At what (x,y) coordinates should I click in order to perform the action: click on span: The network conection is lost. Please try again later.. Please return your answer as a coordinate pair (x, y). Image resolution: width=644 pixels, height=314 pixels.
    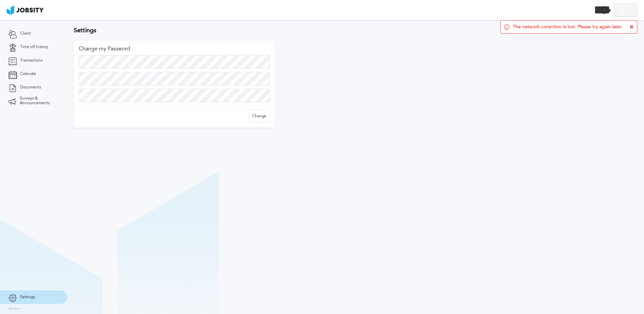
    Looking at the image, I should click on (568, 27).